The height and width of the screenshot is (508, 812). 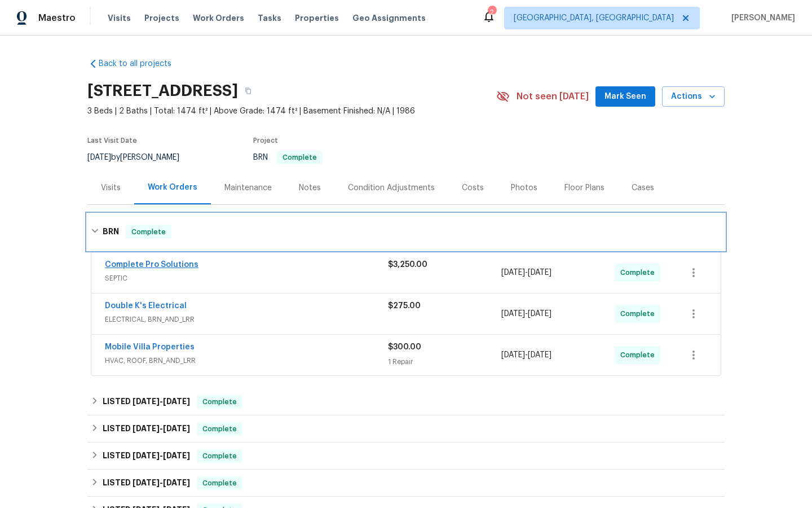 I want to click on span: Geo Assignments, so click(x=389, y=18).